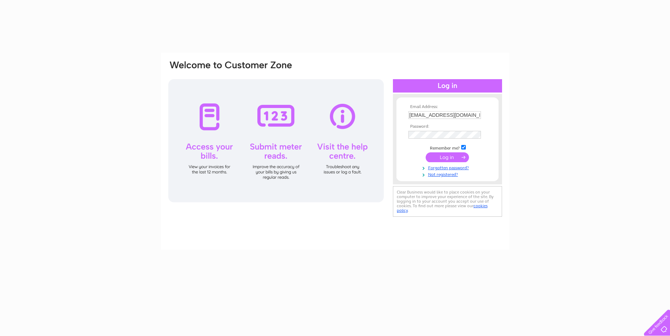 This screenshot has height=336, width=670. What do you see at coordinates (448, 107) in the screenshot?
I see `th: Email Address:` at bounding box center [448, 107].